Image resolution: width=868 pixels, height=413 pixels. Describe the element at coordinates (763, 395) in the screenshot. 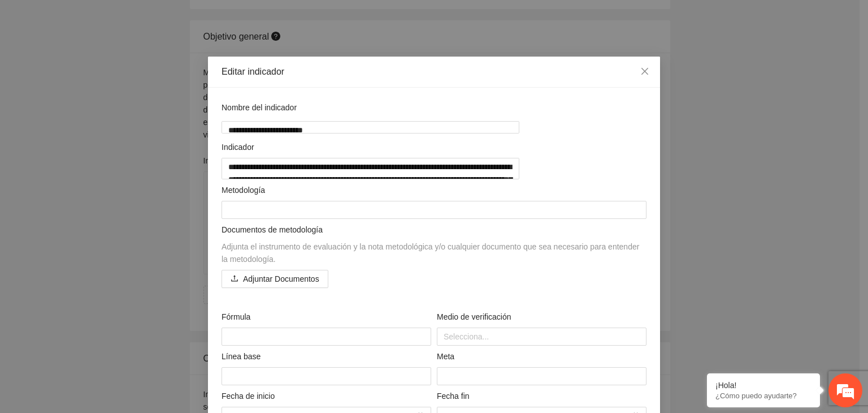

I see `p: ¿Cómo puedo ayudarte?` at that location.